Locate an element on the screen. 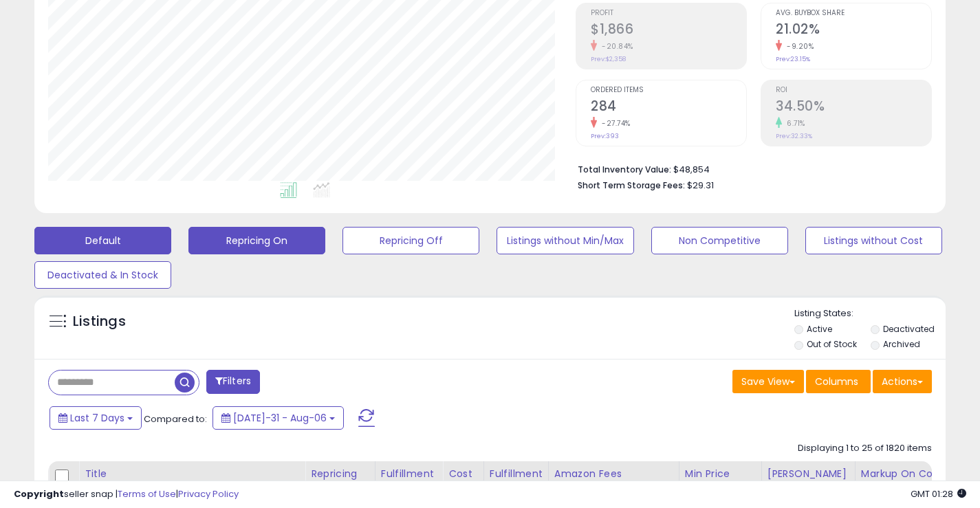 The image size is (980, 508). label: Archived is located at coordinates (901, 344).